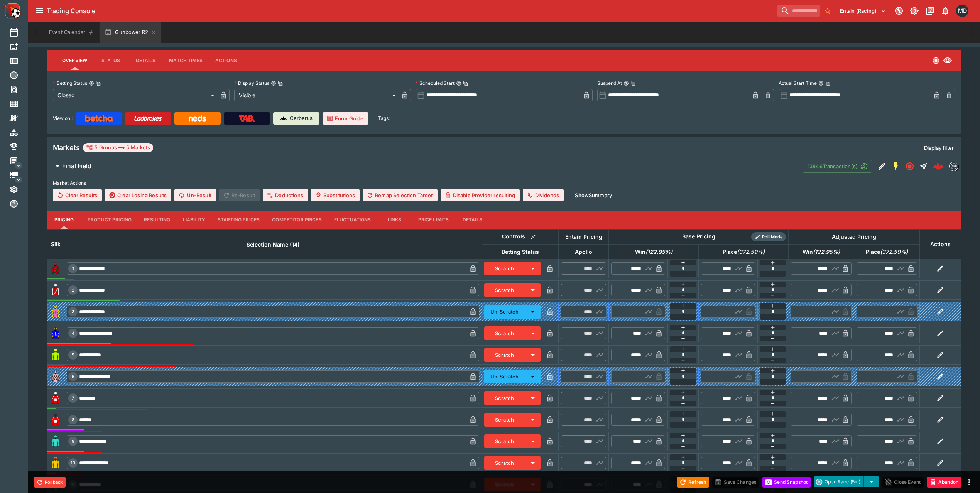  Describe the element at coordinates (285, 196) in the screenshot. I see `button: Deductions` at that location.